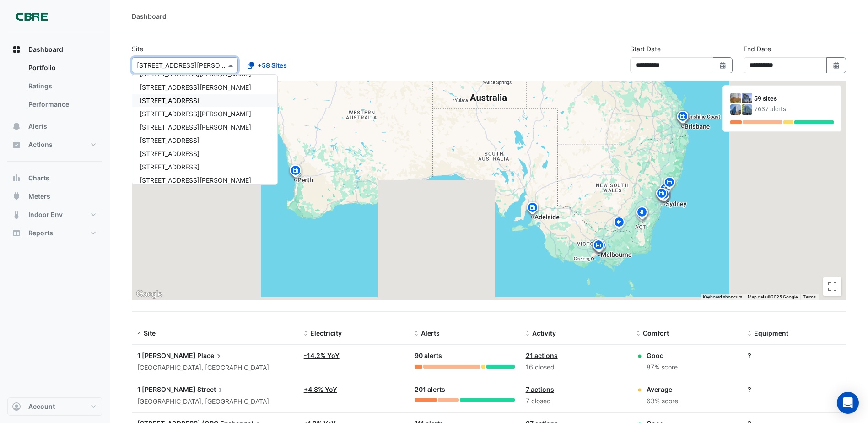 Image resolution: width=868 pixels, height=423 pixels. What do you see at coordinates (40, 233) in the screenshot?
I see `span: Reports` at bounding box center [40, 233].